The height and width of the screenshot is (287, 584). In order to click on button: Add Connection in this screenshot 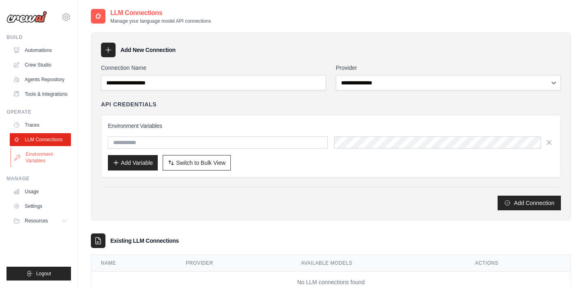, I will do `click(529, 203)`.